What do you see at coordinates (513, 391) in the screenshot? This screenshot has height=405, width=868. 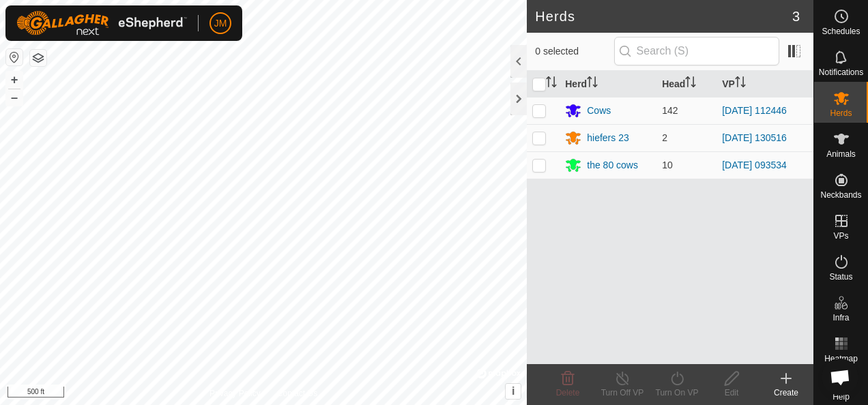 I see `button: i` at bounding box center [513, 391].